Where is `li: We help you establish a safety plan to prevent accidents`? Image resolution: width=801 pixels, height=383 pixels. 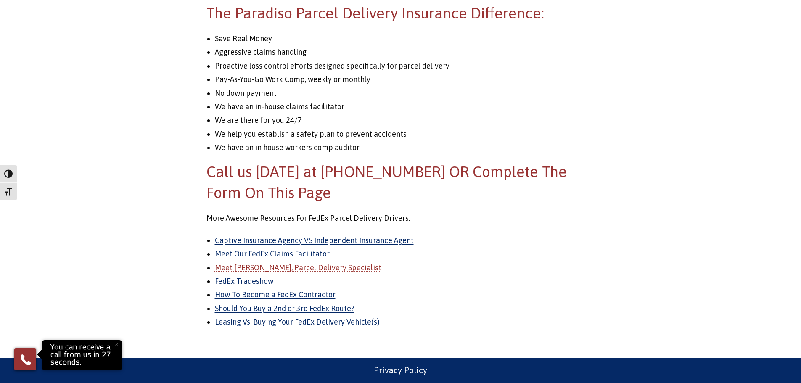
li: We help you establish a safety plan to prevent accidents is located at coordinates (405, 134).